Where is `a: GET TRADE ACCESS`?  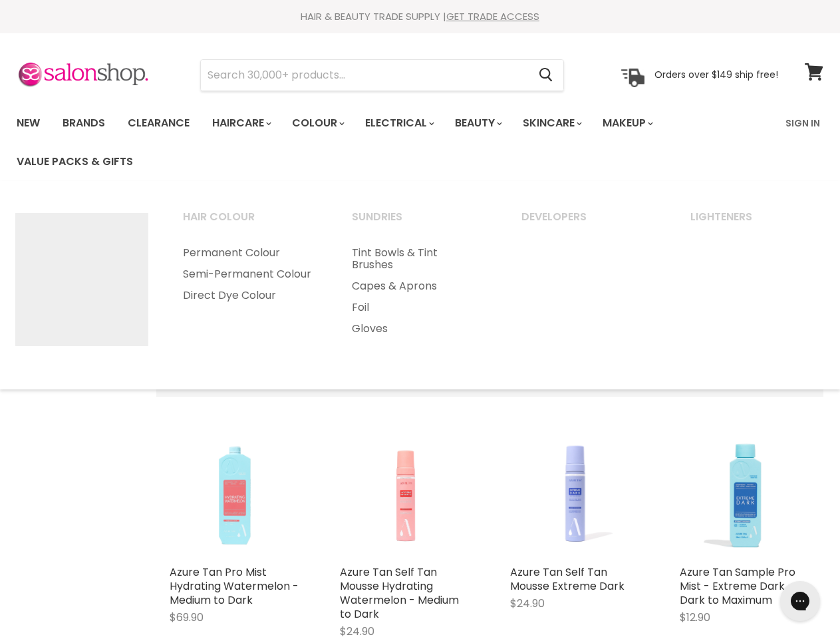
a: GET TRADE ACCESS is located at coordinates (493, 16).